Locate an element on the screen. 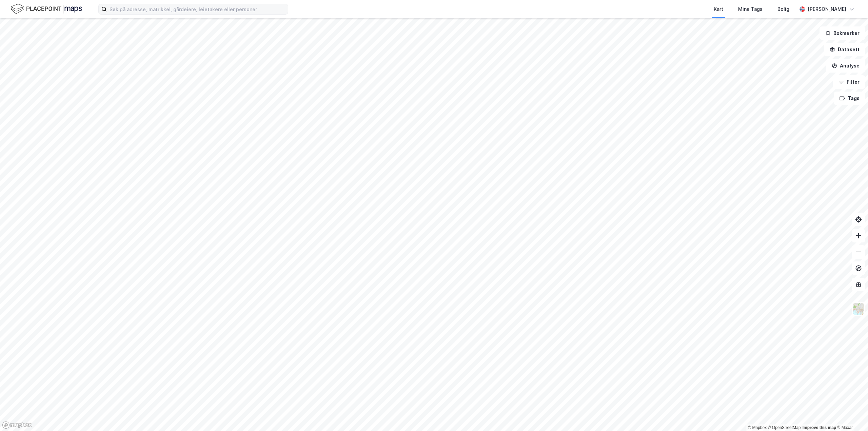 The width and height of the screenshot is (868, 431). button: Bokmerker is located at coordinates (842, 33).